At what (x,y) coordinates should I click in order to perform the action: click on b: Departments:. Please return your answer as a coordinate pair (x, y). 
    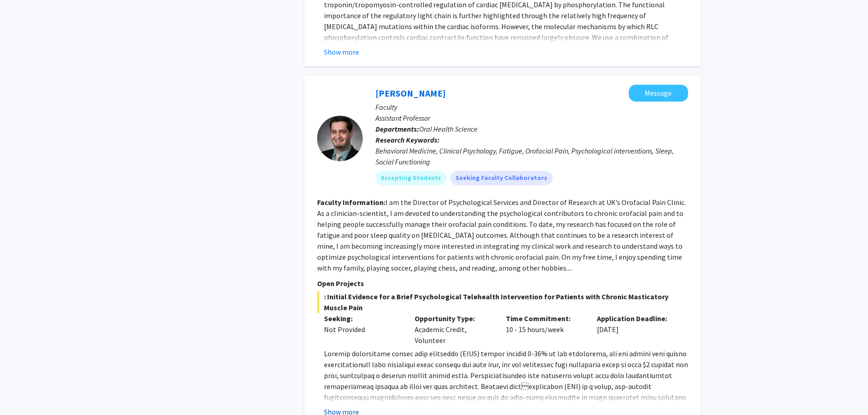
    Looking at the image, I should click on (397, 129).